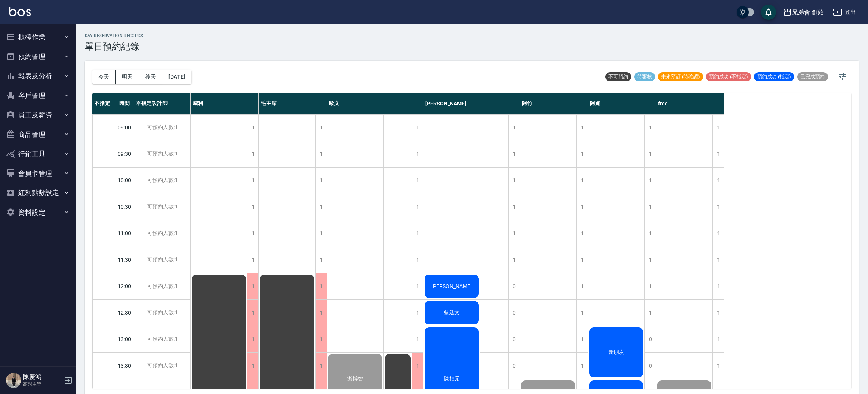 The height and width of the screenshot is (394, 868). Describe the element at coordinates (38, 213) in the screenshot. I see `button: 資料設定` at that location.